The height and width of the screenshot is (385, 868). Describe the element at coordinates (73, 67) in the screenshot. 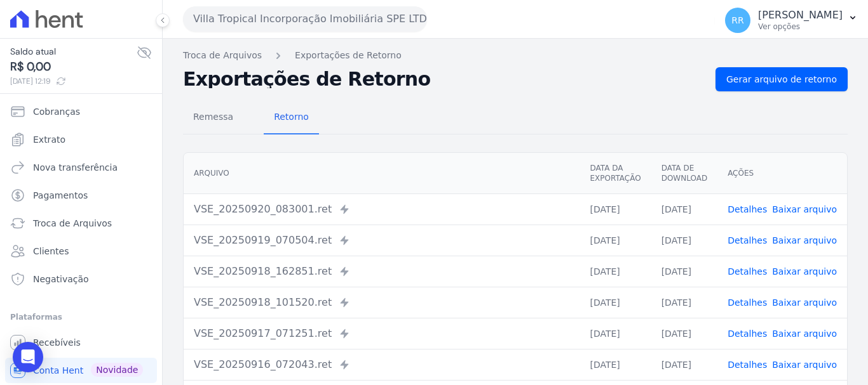

I see `span: R$ 0,00` at that location.